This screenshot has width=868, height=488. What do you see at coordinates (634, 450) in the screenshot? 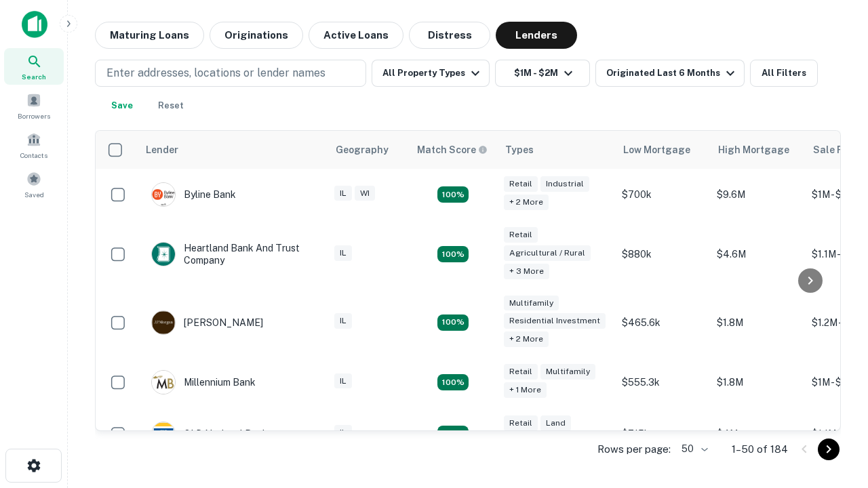
I see `p: Rows per page:` at bounding box center [634, 450].